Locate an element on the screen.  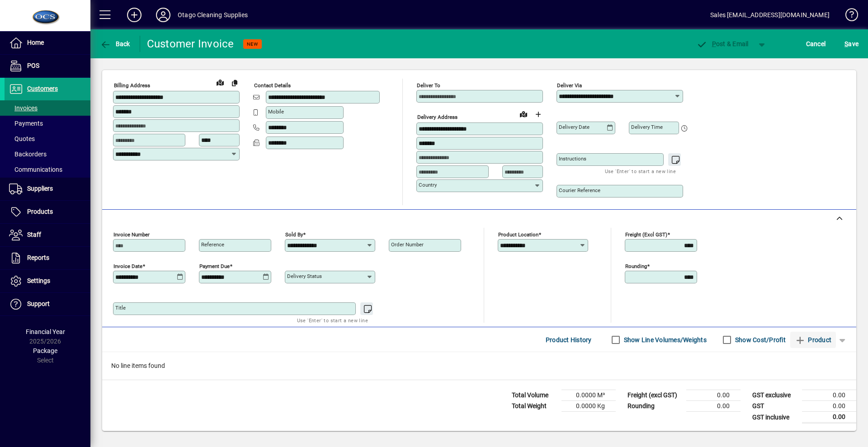
button: Cancel is located at coordinates (816, 44).